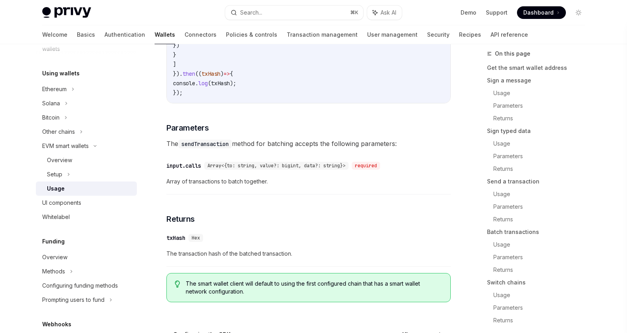  I want to click on div: Configuring funding methods, so click(80, 285).